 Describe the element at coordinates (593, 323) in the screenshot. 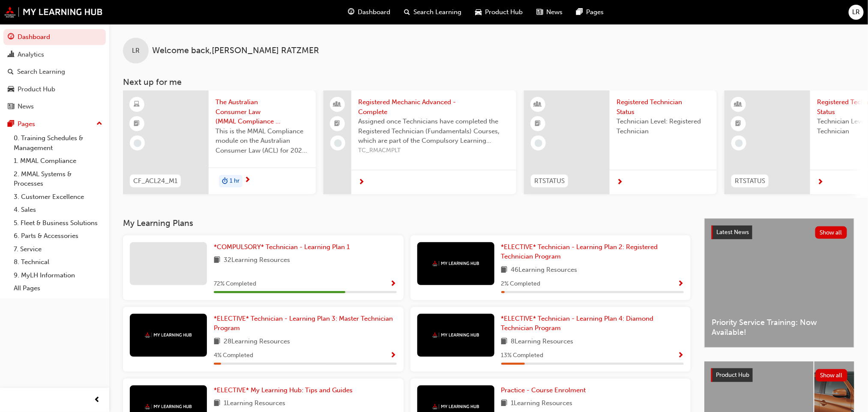

I see `a: *ELECTIVE* Technician - Learning Plan 4: Diamond Technician Program` at that location.